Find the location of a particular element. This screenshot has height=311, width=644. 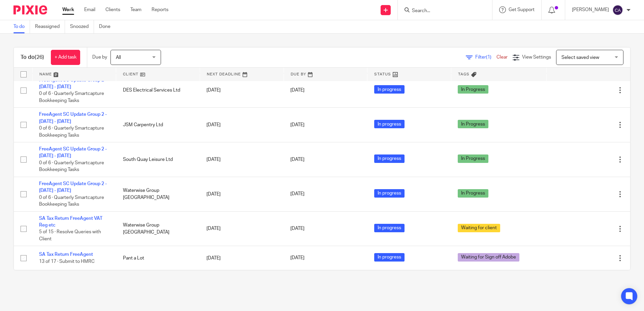

td: DES Electrical Services Ltd is located at coordinates (158, 90).